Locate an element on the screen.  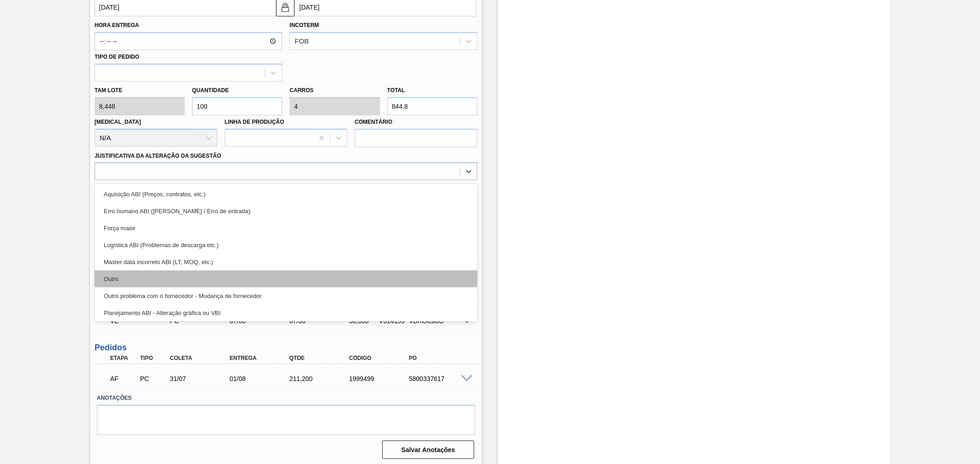
div: 211,200 is located at coordinates (321, 379).